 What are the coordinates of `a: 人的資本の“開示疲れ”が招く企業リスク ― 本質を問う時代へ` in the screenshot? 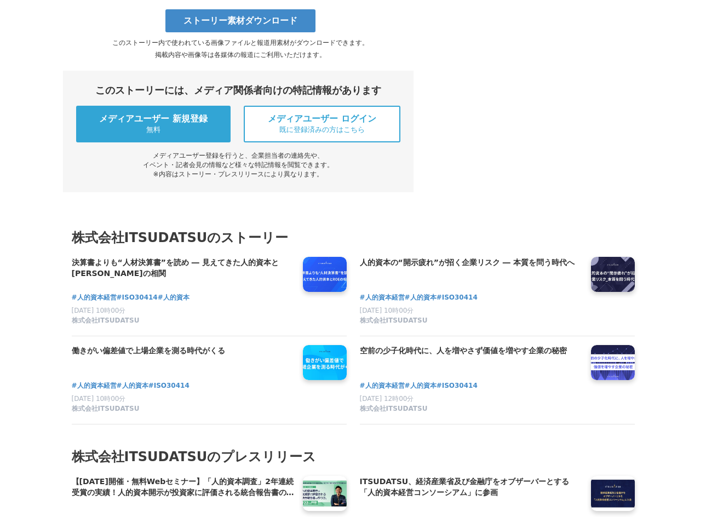 It's located at (471, 269).